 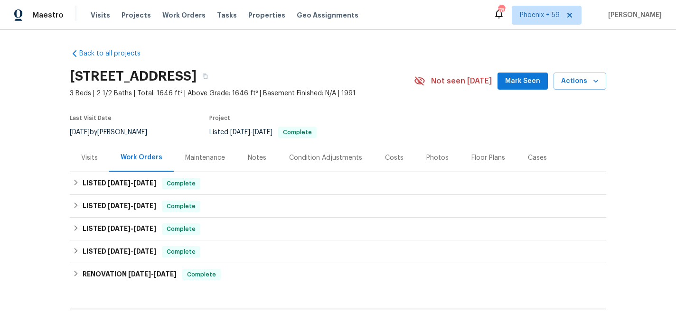 I want to click on h6: RENOVATION, so click(x=130, y=275).